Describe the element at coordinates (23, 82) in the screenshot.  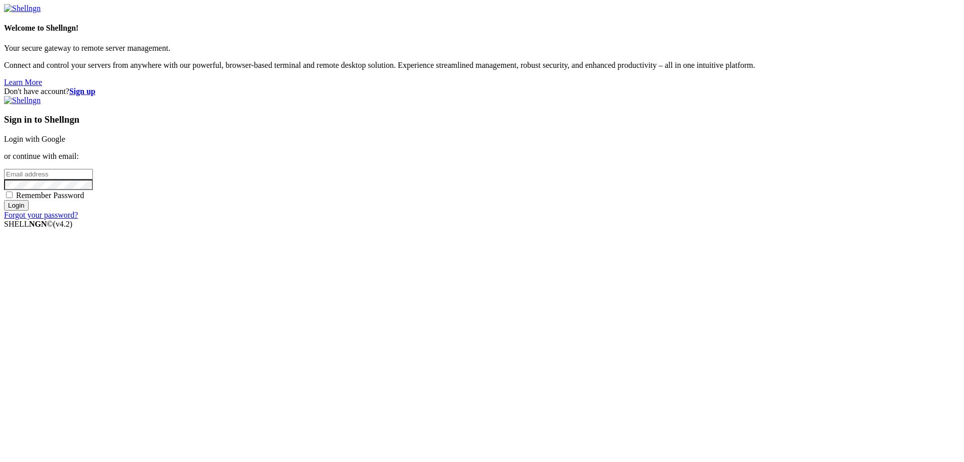
I see `a: Learn More` at that location.